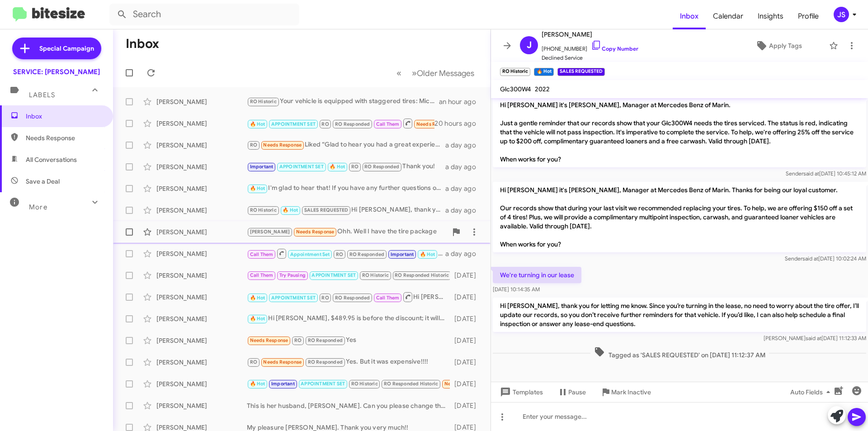 Image resolution: width=868 pixels, height=431 pixels. What do you see at coordinates (590, 58) in the screenshot?
I see `span: Declined Service` at bounding box center [590, 58].